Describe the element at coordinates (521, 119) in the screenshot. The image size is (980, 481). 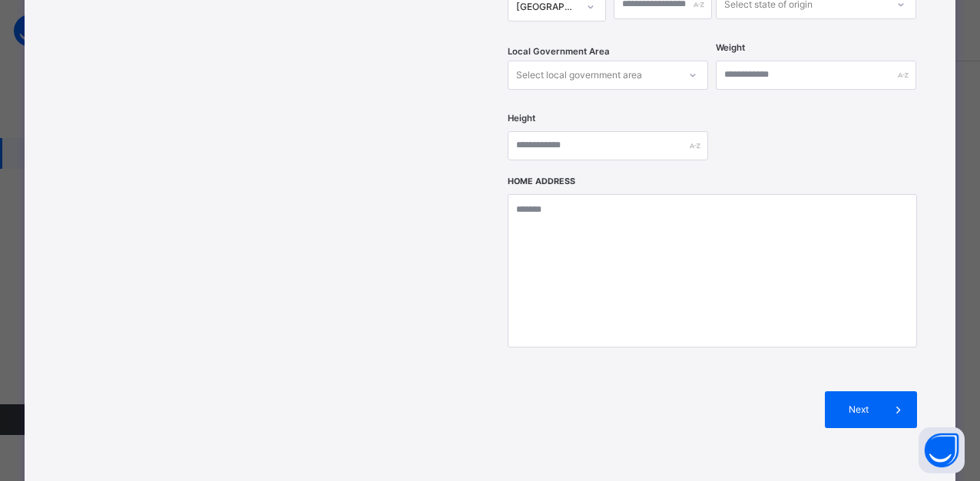
I see `label: Height` at that location.